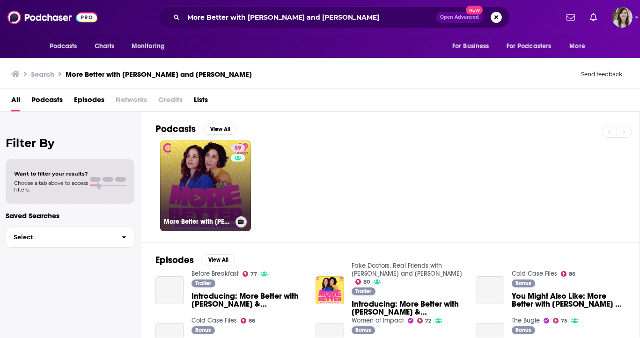  Describe the element at coordinates (70, 237) in the screenshot. I see `button: Select` at that location.